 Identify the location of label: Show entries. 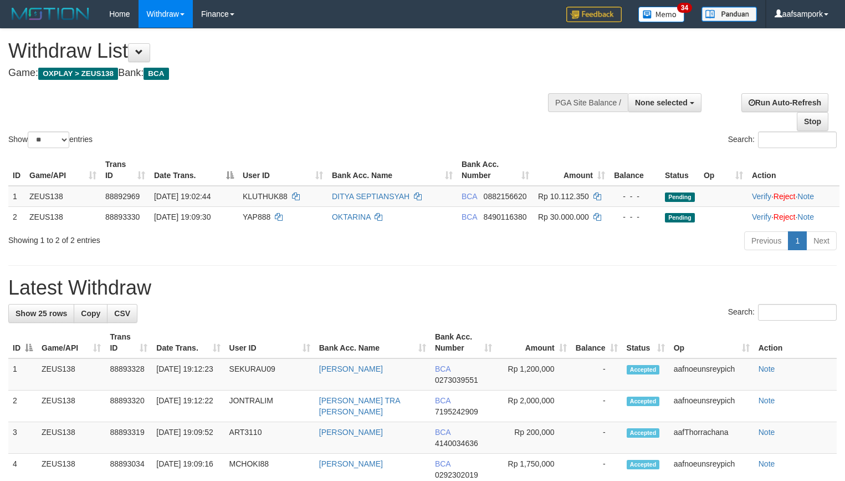
(50, 140).